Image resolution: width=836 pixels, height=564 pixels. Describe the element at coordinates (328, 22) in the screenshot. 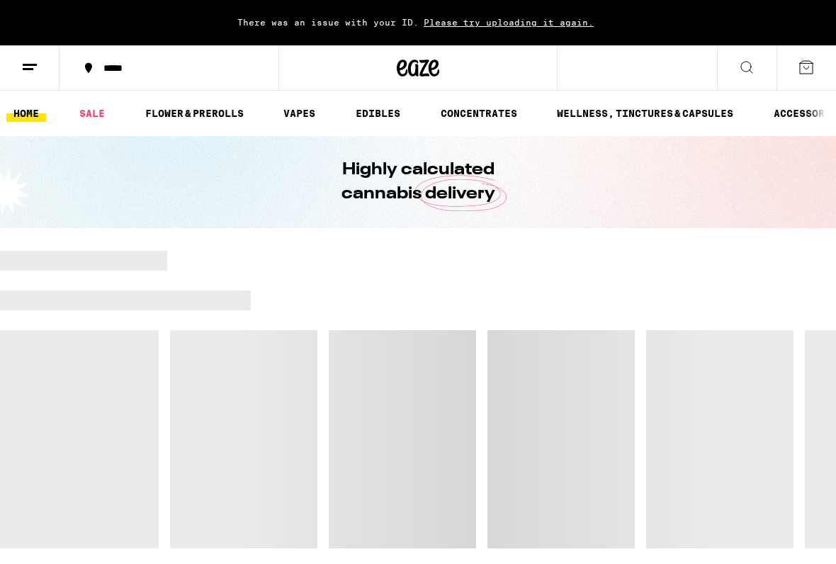

I see `span: There was an issue with your ID.` at that location.